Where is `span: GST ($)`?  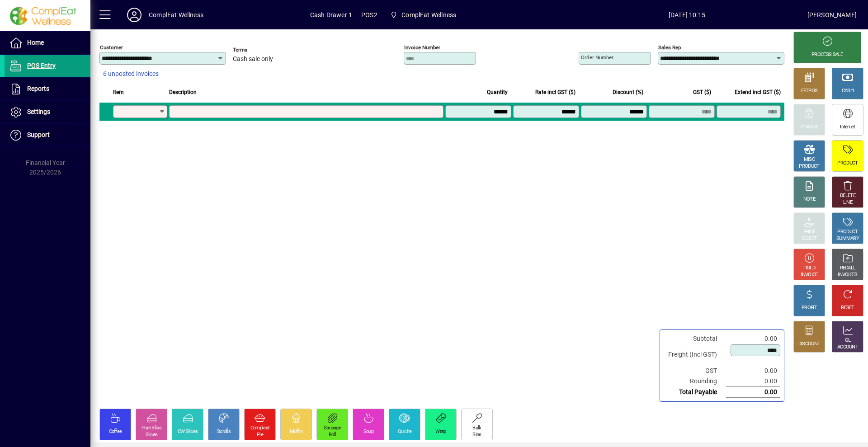
span: GST ($) is located at coordinates (702, 92).